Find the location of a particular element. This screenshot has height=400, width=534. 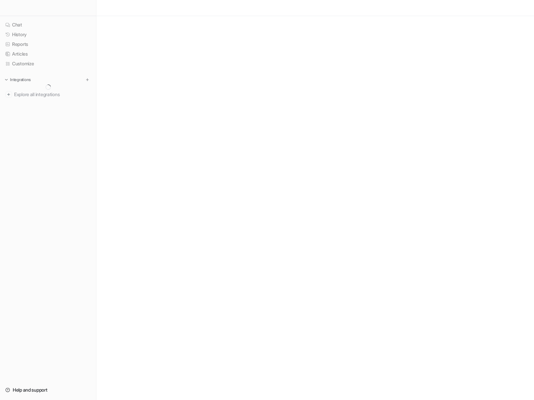

a: Reports is located at coordinates (48, 44).